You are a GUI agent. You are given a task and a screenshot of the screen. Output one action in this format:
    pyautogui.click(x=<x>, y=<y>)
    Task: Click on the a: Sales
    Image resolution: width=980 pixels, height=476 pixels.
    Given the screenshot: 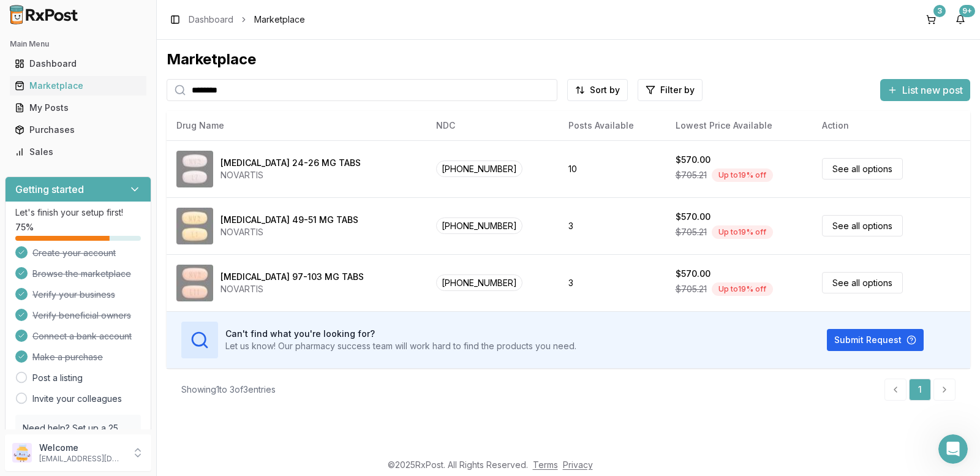 What is the action you would take?
    pyautogui.click(x=78, y=152)
    